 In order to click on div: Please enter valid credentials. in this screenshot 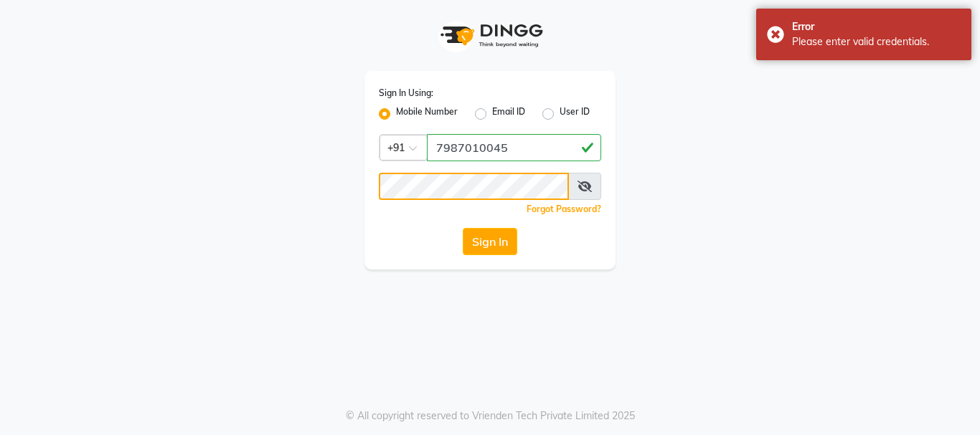, I will do `click(876, 42)`.